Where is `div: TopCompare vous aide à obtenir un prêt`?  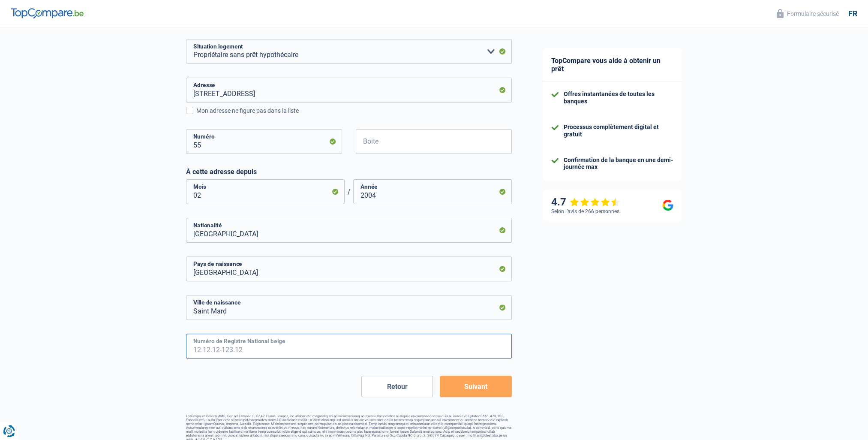 div: TopCompare vous aide à obtenir un prêt is located at coordinates (612, 65).